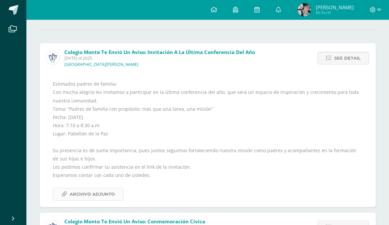  I want to click on span: See detail, so click(347, 58).